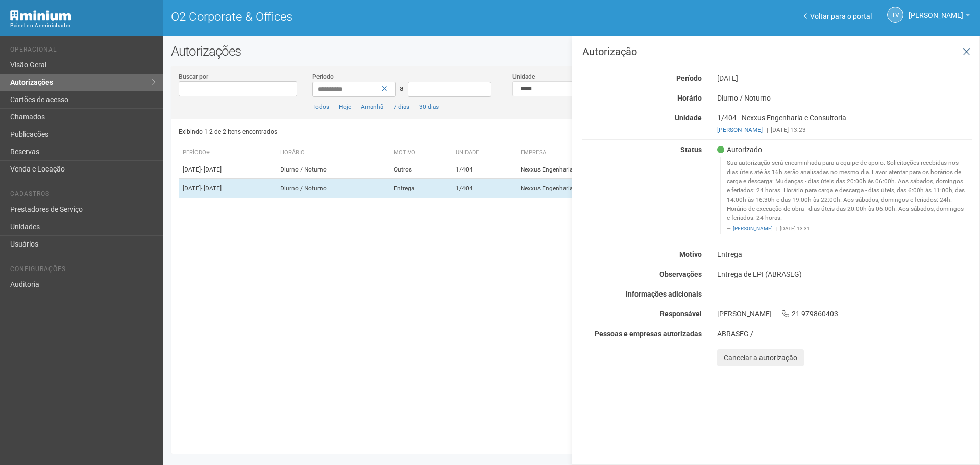 The width and height of the screenshot is (980, 465). Describe the element at coordinates (664, 294) in the screenshot. I see `strong: Informações adicionais` at that location.